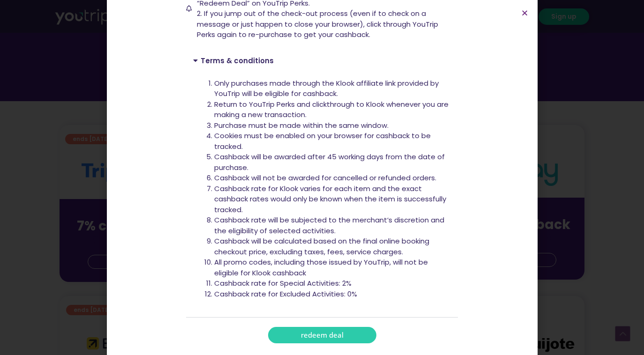 The width and height of the screenshot is (644, 355). I want to click on a: redeem deal, so click(322, 335).